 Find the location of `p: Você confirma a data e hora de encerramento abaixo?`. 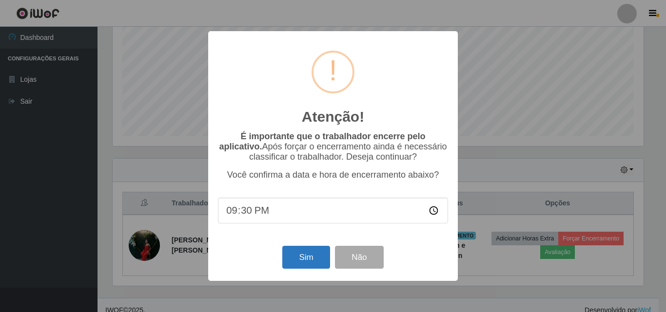

p: Você confirma a data e hora de encerramento abaixo? is located at coordinates (333, 175).